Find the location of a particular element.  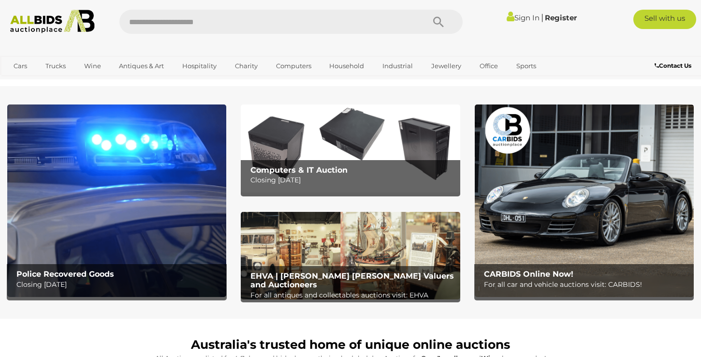

h1: Australia's trusted home of unique online auctions is located at coordinates (350, 345).